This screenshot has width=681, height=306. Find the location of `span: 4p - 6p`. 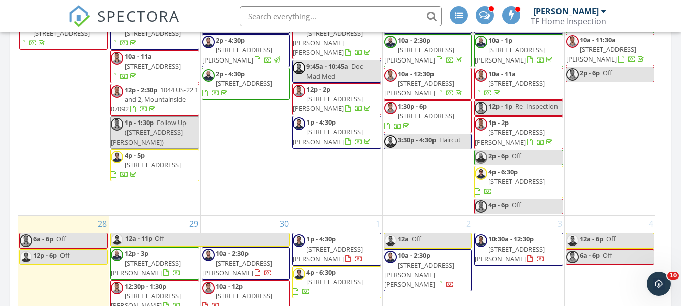

span: 4p - 6p is located at coordinates (499, 205).